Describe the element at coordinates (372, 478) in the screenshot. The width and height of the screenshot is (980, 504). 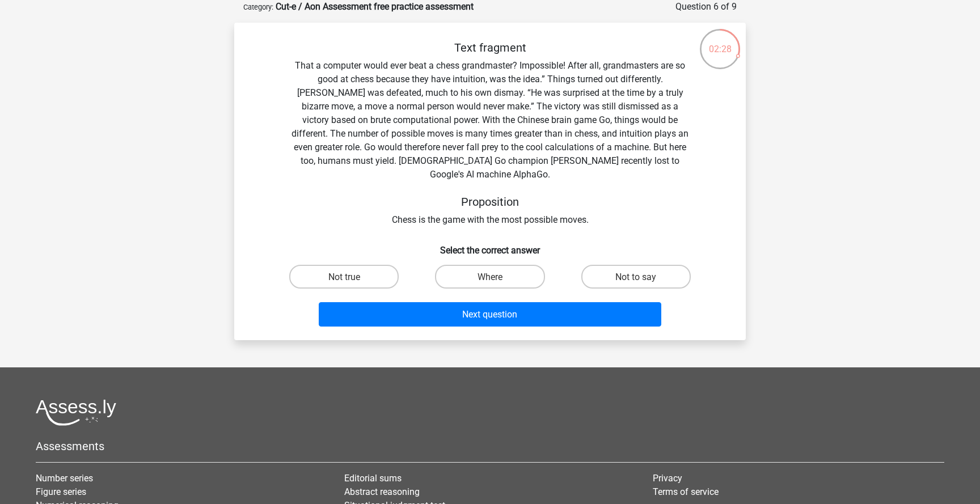
I see `font: Editorial sums` at that location.